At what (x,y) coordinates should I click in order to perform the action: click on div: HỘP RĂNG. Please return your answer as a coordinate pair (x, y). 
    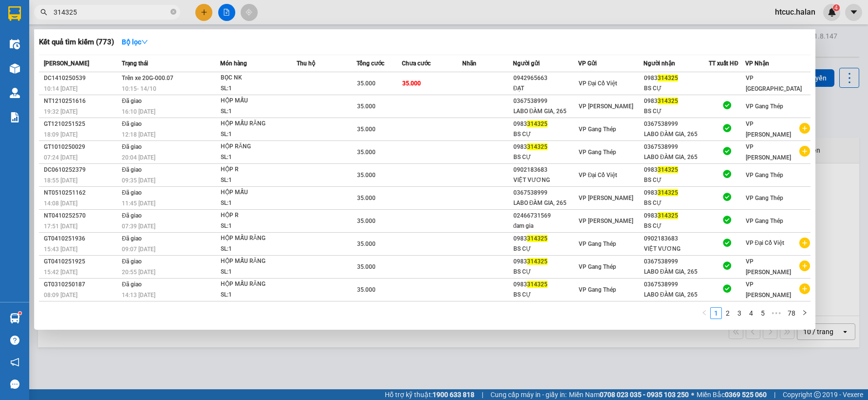
    Looking at the image, I should click on (258, 147).